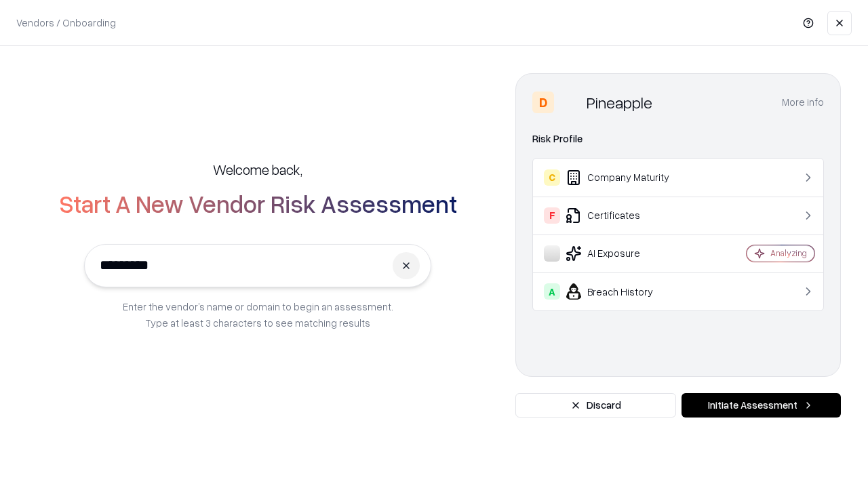  What do you see at coordinates (570, 103) in the screenshot?
I see `img: Pineapple` at bounding box center [570, 103].